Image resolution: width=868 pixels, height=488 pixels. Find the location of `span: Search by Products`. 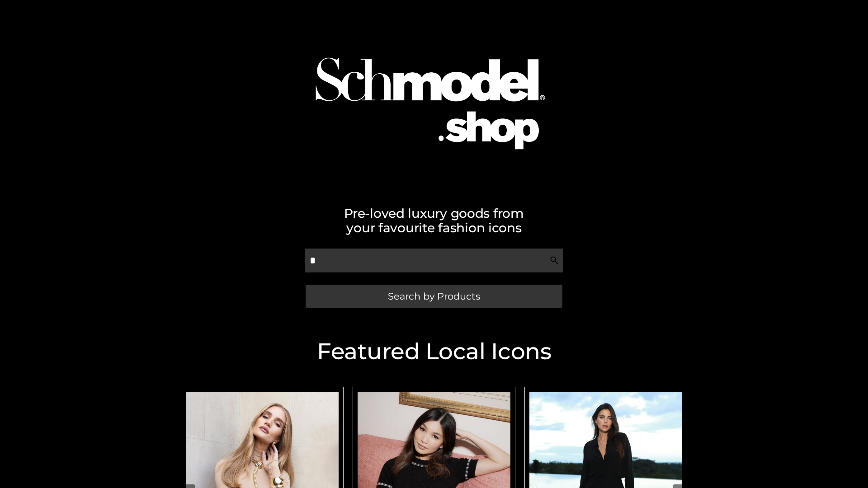

span: Search by Products is located at coordinates (434, 297).